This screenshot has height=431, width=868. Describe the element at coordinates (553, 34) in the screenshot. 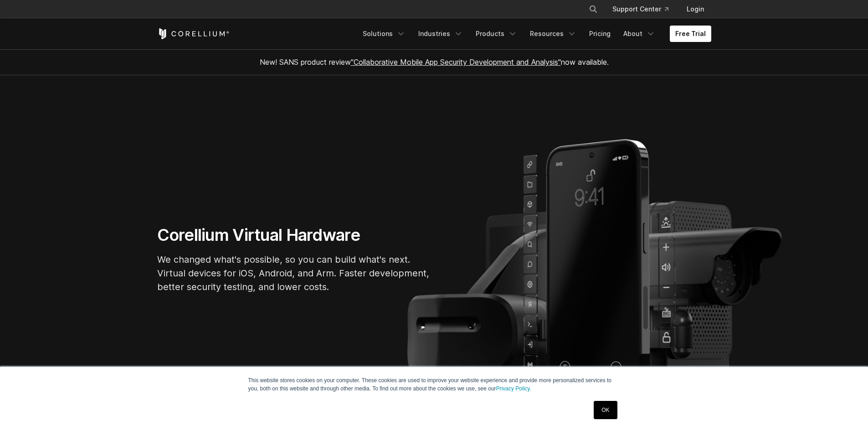

I see `a: Resources` at that location.